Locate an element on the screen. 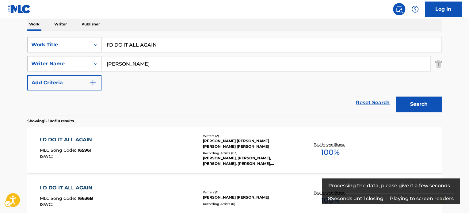  p: Work is located at coordinates (34, 24).